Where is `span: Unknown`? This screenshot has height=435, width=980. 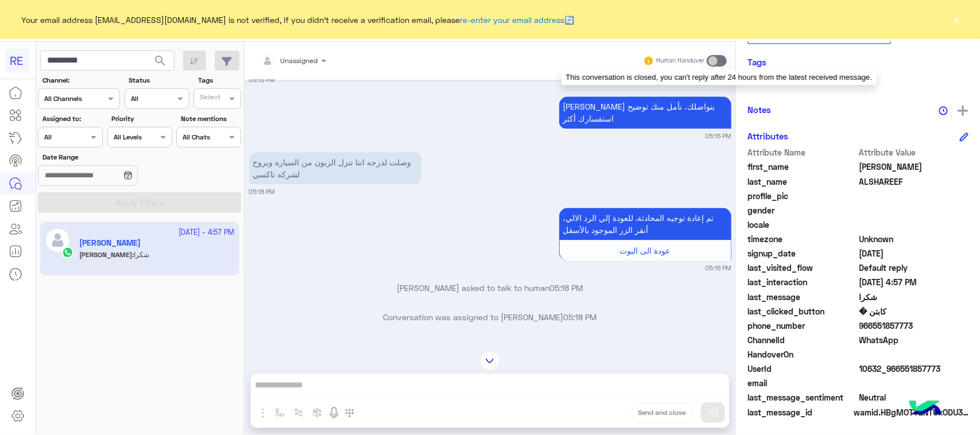 span: Unknown is located at coordinates (914, 239).